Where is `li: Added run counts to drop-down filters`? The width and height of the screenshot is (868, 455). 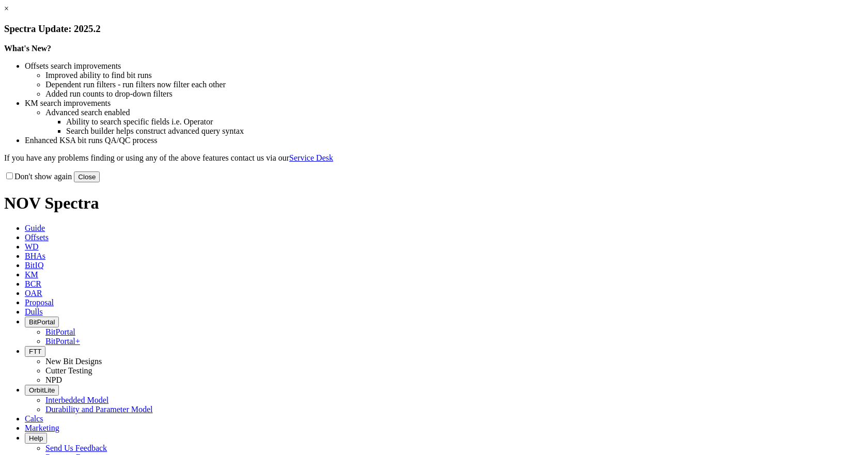 li: Added run counts to drop-down filters is located at coordinates (455, 94).